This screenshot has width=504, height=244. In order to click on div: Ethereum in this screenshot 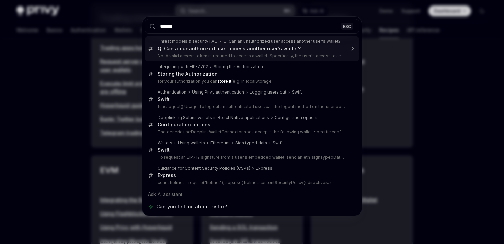, I will do `click(220, 143)`.